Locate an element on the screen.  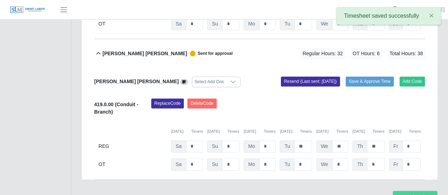
span: OT Hours: 6 is located at coordinates (366, 53).